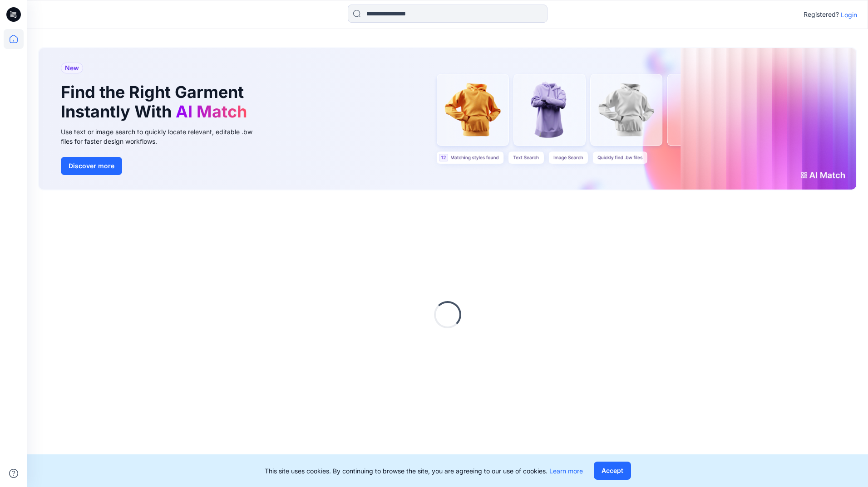 This screenshot has width=868, height=487. Describe the element at coordinates (91, 166) in the screenshot. I see `button: Discover more` at that location.